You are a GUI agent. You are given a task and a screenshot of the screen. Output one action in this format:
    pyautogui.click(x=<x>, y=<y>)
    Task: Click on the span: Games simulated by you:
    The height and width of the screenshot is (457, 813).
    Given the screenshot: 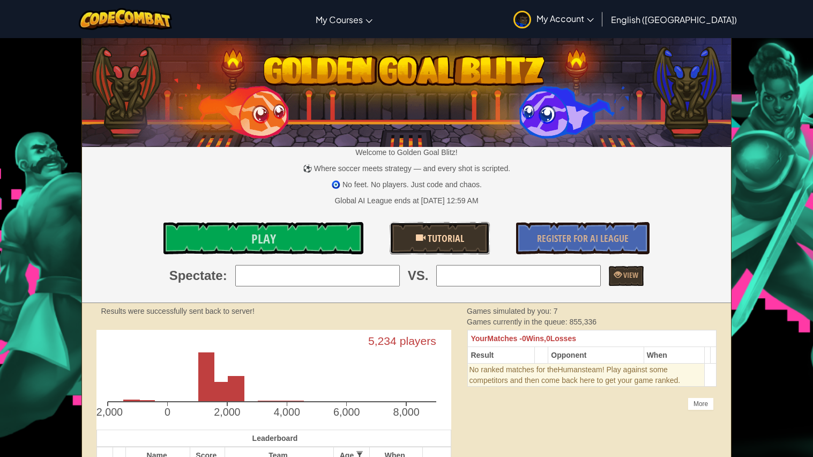 What is the action you would take?
    pyautogui.click(x=510, y=311)
    